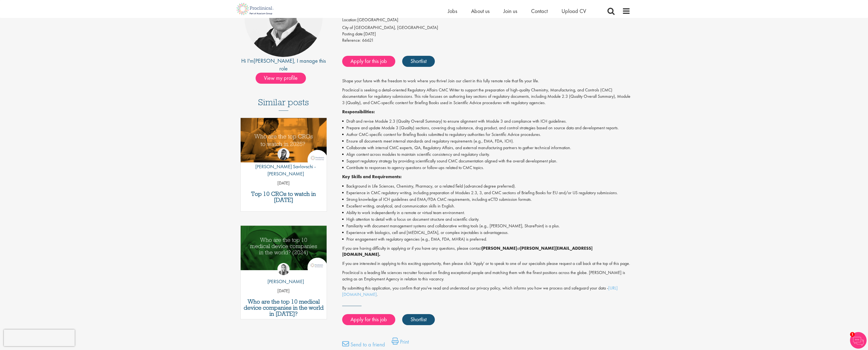 Image resolution: width=868 pixels, height=350 pixels. What do you see at coordinates (368, 40) in the screenshot?
I see `span: 66621` at bounding box center [368, 40].